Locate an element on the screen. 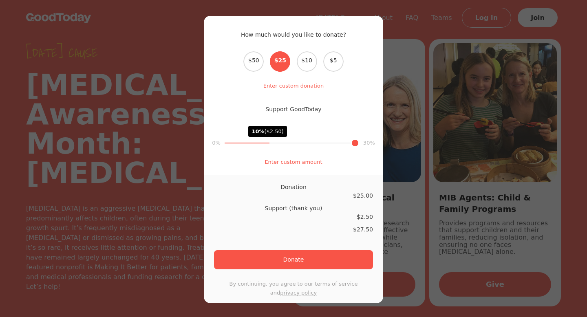 The width and height of the screenshot is (587, 317). button: Donate is located at coordinates (293, 260).